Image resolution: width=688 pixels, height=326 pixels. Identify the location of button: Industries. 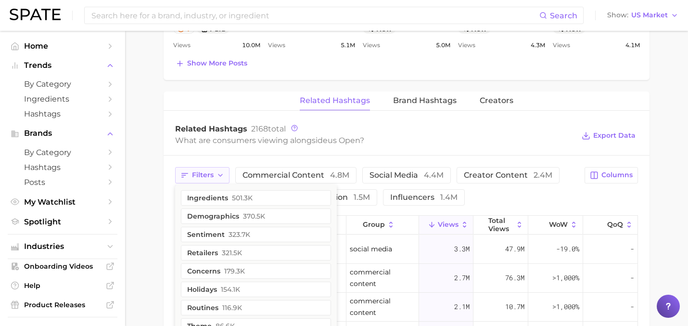
(63, 246).